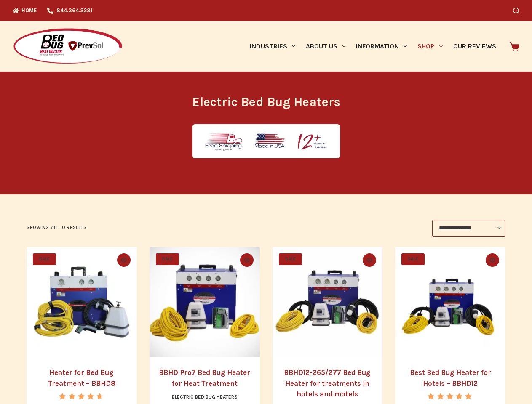 The image size is (532, 404). What do you see at coordinates (81, 396) in the screenshot?
I see `div: Rated 4.67 out of 5` at bounding box center [81, 396].